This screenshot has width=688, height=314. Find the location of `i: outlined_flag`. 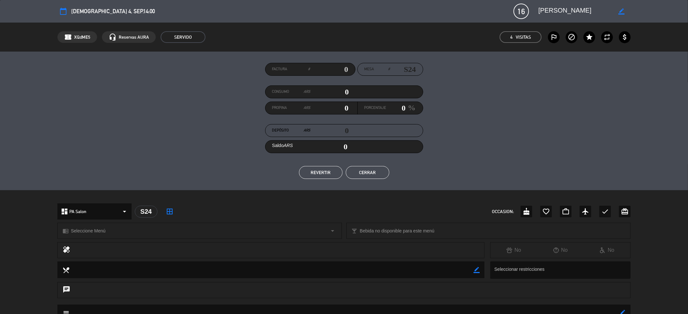

i: outlined_flag is located at coordinates (554, 37).